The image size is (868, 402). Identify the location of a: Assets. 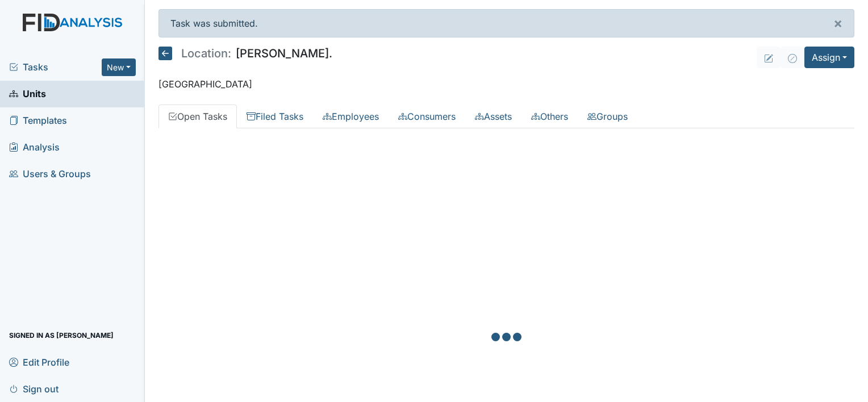
(493, 116).